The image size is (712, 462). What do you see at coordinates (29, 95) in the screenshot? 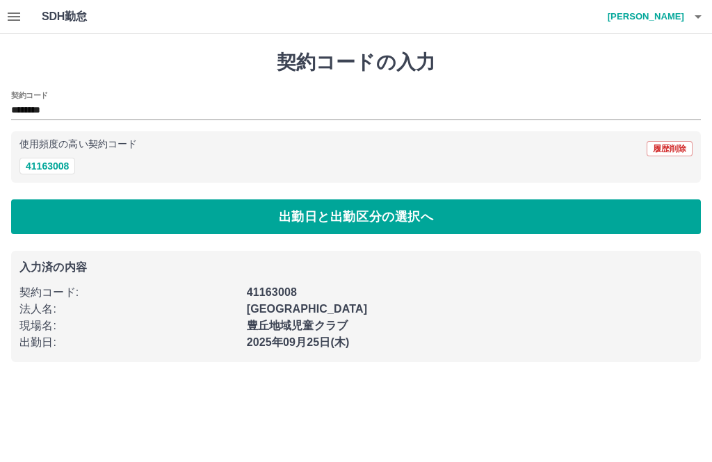
I see `h2: 契約コード` at bounding box center [29, 95].